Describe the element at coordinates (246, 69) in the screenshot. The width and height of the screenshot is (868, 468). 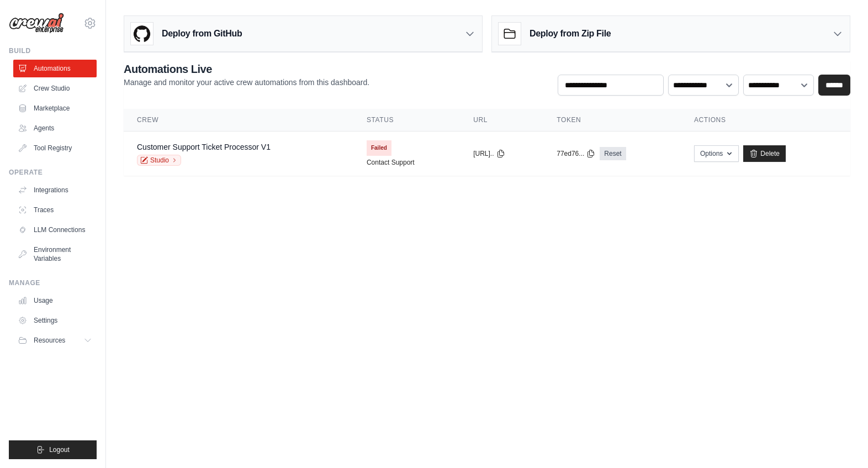
I see `h2: Automations Live` at that location.